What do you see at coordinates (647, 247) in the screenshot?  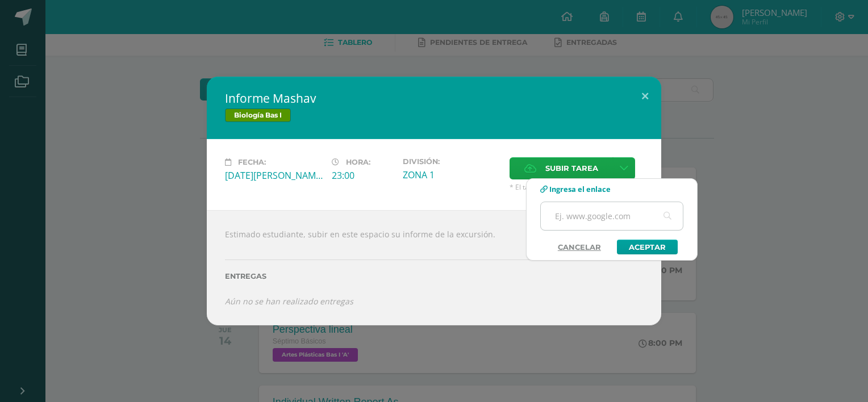 I see `a: Aceptar` at bounding box center [647, 247].